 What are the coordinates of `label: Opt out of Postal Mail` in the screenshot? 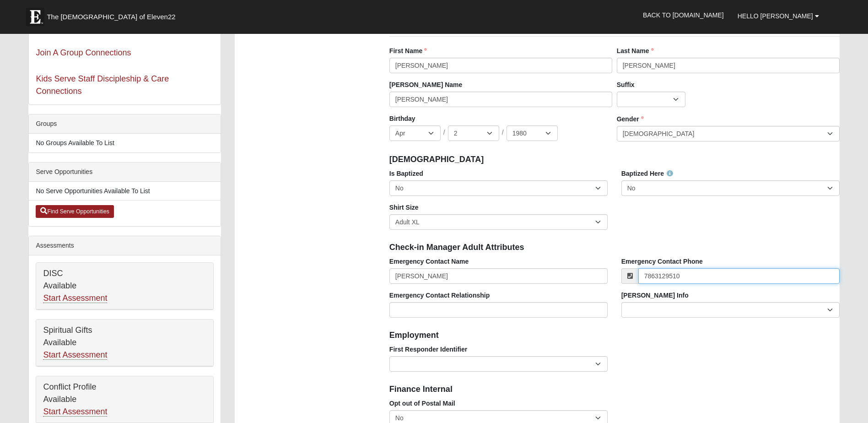 It's located at (423, 404).